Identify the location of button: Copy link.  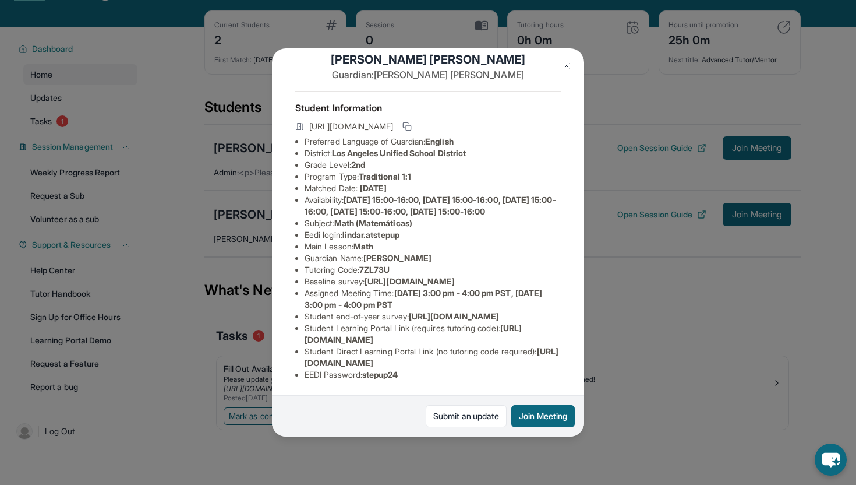
(407, 126).